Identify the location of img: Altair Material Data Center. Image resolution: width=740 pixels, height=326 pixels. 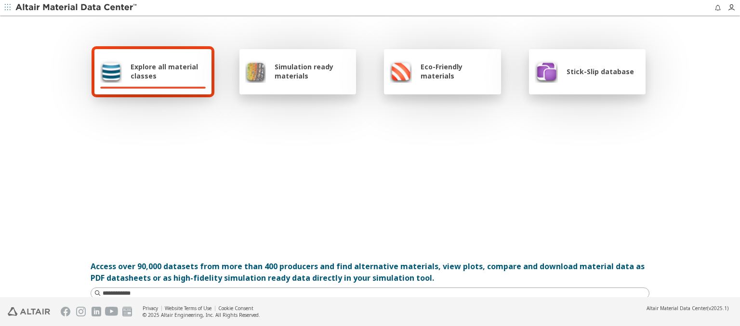
(77, 8).